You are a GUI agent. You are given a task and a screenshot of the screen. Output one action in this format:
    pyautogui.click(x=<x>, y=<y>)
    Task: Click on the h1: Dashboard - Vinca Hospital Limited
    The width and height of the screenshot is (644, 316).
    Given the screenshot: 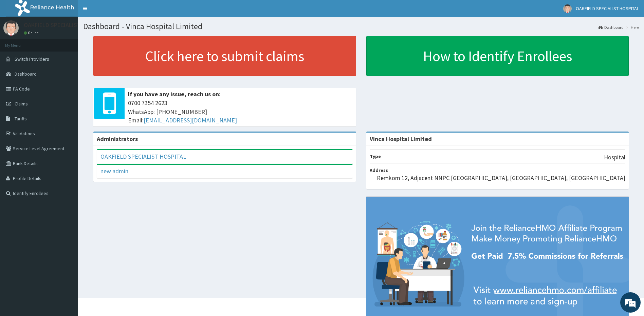 What is the action you would take?
    pyautogui.click(x=361, y=27)
    